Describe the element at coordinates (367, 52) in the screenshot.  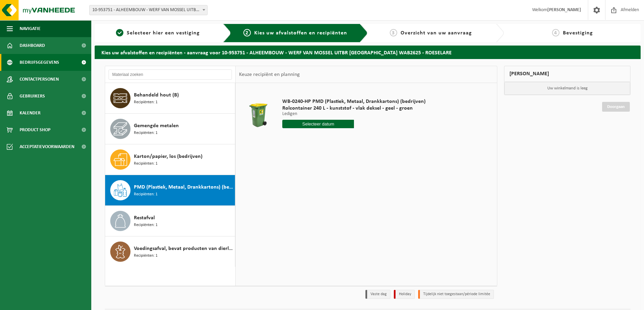
I see `h2: Kies uw afvalstoffen en recipiënten - aanvraag voor 10-953751 - ALHEEMBOUW - WERF VAN MOSSEL UITB...` at that location.